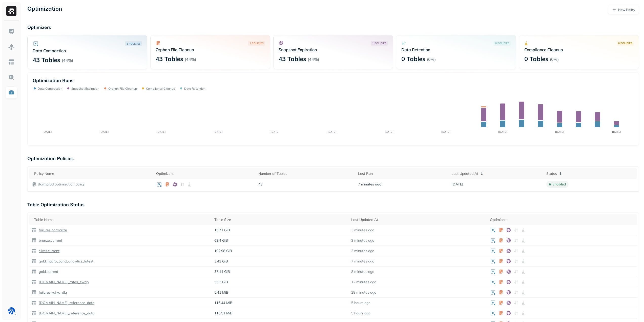 The width and height of the screenshot is (644, 322). Describe the element at coordinates (363, 271) in the screenshot. I see `p: 8 minutes ago` at that location.